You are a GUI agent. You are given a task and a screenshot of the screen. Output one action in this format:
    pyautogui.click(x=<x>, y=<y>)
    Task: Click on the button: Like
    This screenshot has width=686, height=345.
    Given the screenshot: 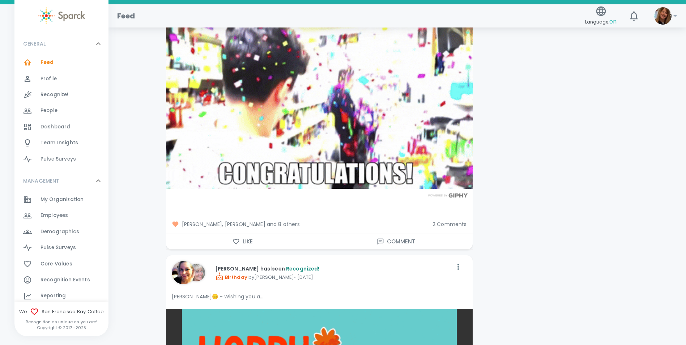 What is the action you would take?
    pyautogui.click(x=243, y=242)
    